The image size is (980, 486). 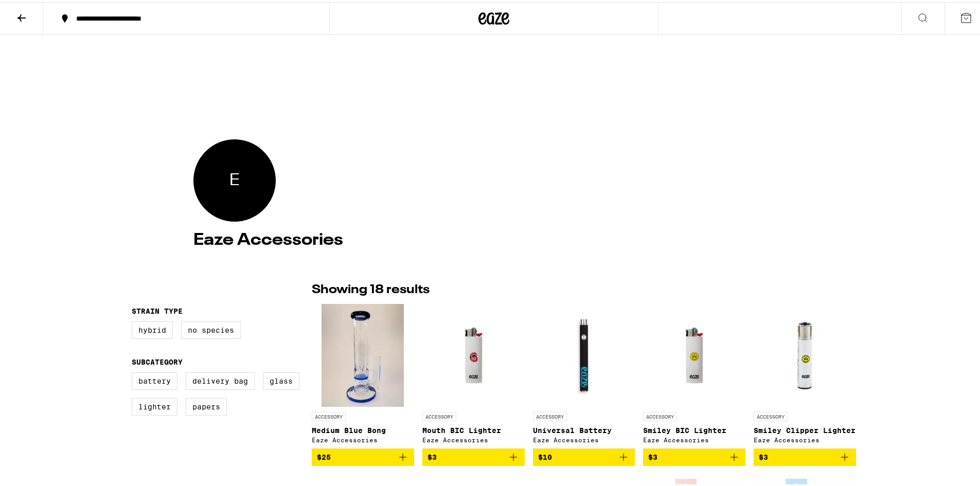 I want to click on h4: Eaze Accessories, so click(x=494, y=238).